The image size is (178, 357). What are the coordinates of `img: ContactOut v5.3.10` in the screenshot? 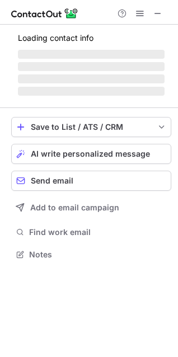 It's located at (45, 13).